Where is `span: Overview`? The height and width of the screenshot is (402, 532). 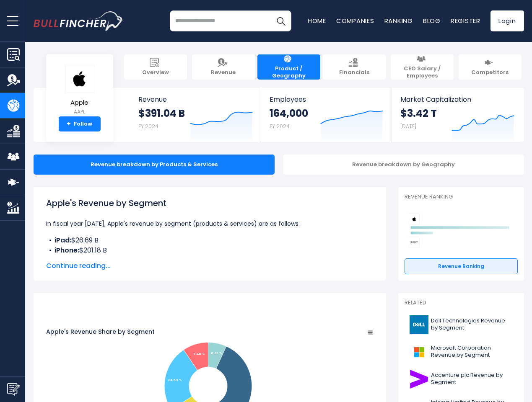
span: Overview is located at coordinates (155, 72).